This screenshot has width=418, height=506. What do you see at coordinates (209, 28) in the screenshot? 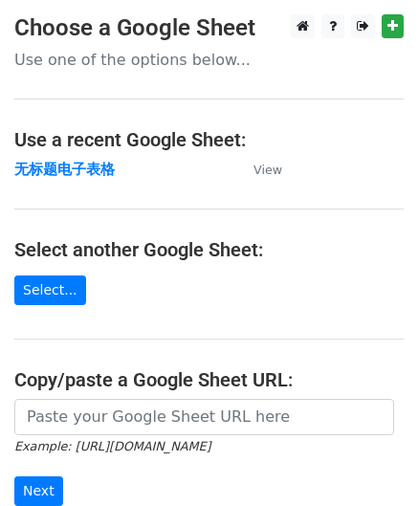
I see `h3: Choose a Google Sheet` at bounding box center [209, 28].